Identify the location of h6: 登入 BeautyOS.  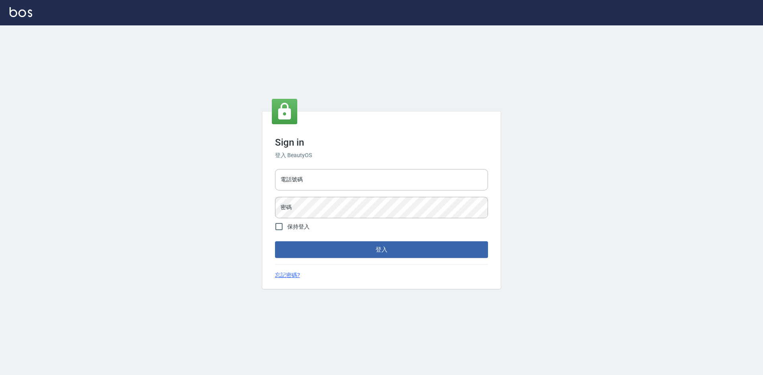
(381, 155).